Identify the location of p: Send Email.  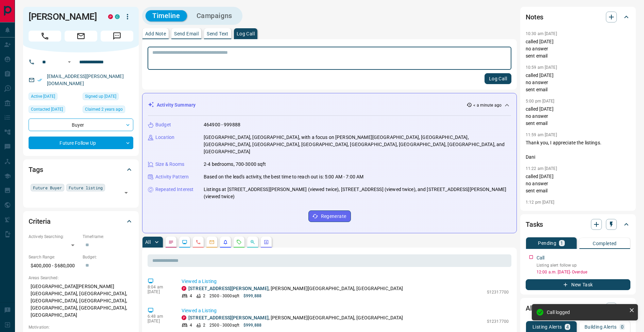
(186, 34).